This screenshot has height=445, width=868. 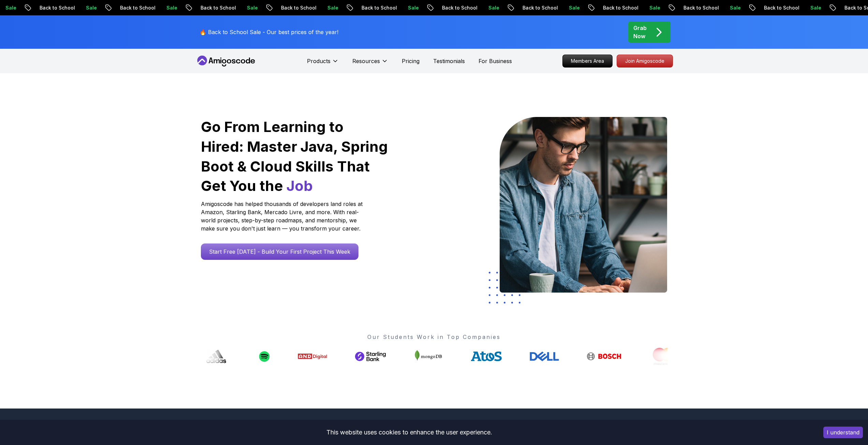 What do you see at coordinates (644, 61) in the screenshot?
I see `p: Join Amigoscode` at bounding box center [644, 61].